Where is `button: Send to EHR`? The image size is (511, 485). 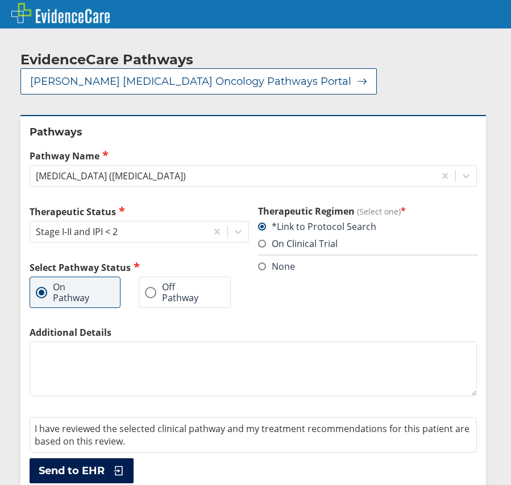
button: Send to EHR is located at coordinates (81, 470).